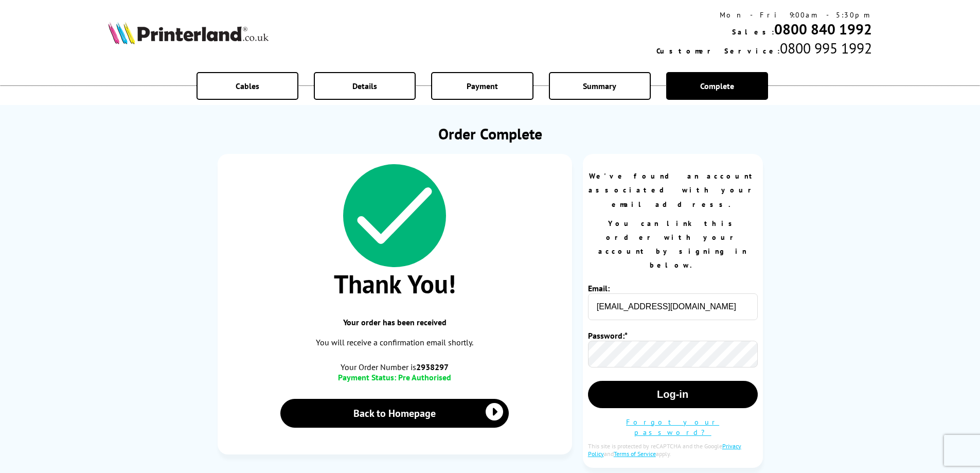 The width and height of the screenshot is (980, 473). I want to click on div: Mon - Fri 9:00am - 5:30pm, so click(764, 15).